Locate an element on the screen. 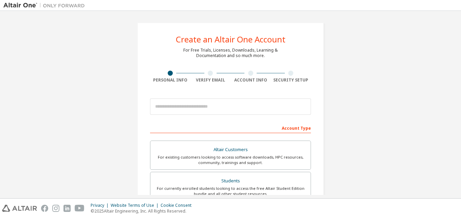 The width and height of the screenshot is (461, 218). div: For existing customers looking to access software downloads, HPC resources, community, trainings ... is located at coordinates (230, 160).